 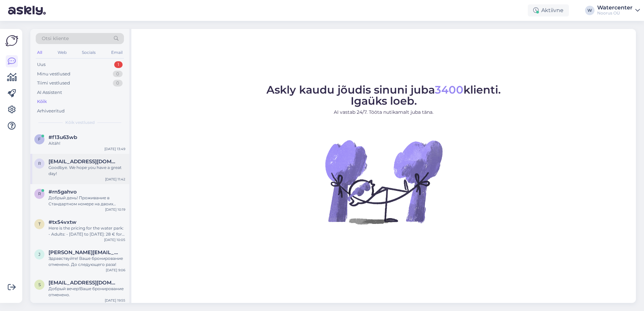 What do you see at coordinates (384, 95) in the screenshot?
I see `span: Askly kaudu jõudis sinuni juba klienti. Igaüks loeb.` at bounding box center [384, 95].